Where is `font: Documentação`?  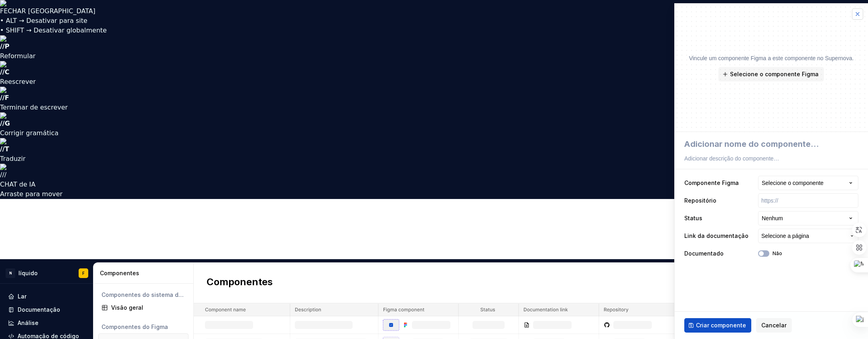 font: Documentação is located at coordinates (39, 310).